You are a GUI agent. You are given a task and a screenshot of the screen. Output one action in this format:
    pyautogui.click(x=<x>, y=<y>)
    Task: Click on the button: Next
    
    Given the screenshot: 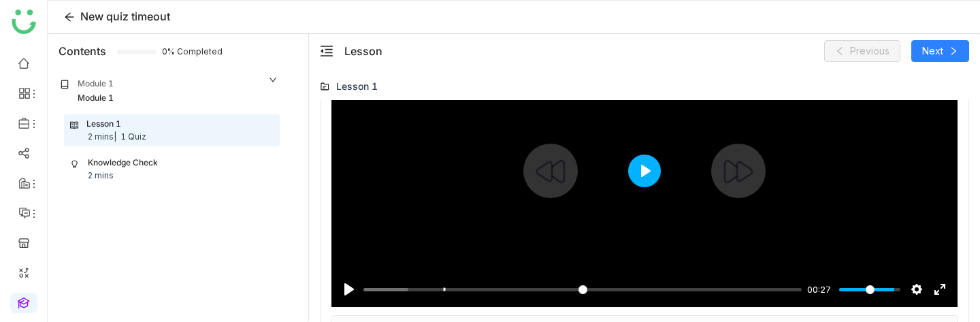 What is the action you would take?
    pyautogui.click(x=940, y=51)
    